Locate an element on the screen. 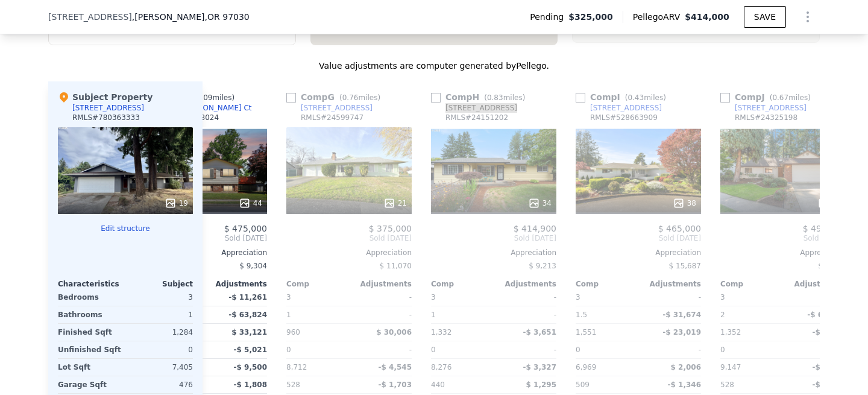 This screenshot has height=395, width=868. span: -$ 23,019 is located at coordinates (682, 332).